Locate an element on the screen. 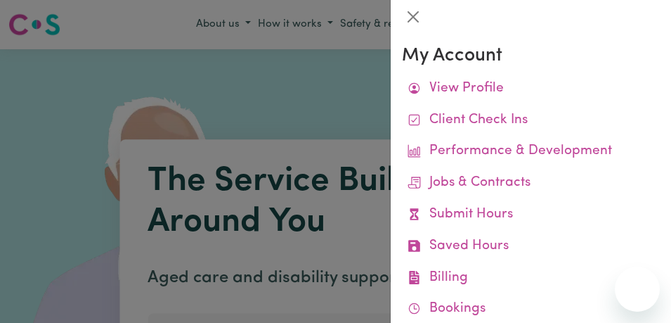 This screenshot has height=323, width=671. a: Performance & Development is located at coordinates (531, 151).